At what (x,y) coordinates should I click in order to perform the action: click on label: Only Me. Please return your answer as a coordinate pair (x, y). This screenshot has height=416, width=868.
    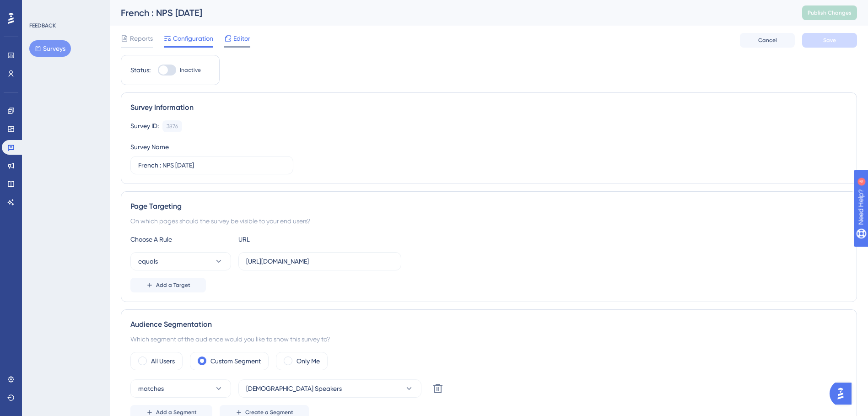
    Looking at the image, I should click on (308, 360).